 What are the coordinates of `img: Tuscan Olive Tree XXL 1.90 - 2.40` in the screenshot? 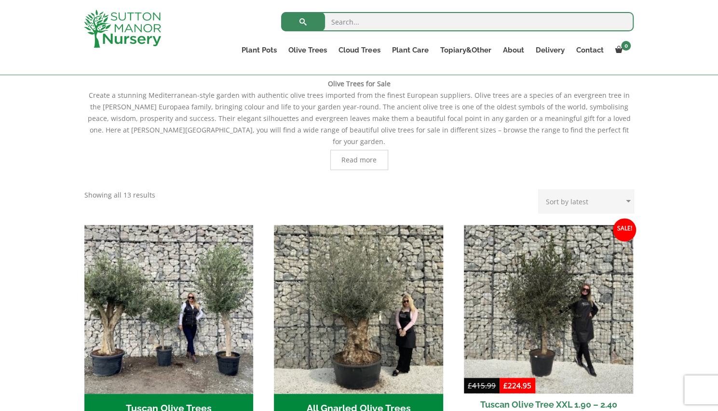 It's located at (548, 310).